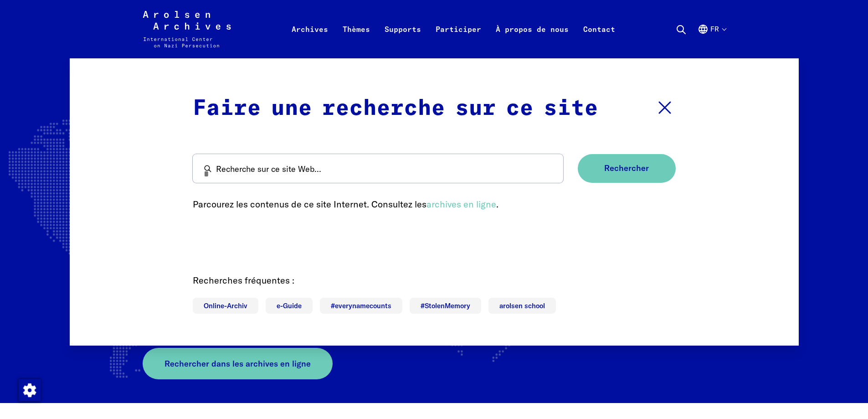  Describe the element at coordinates (225, 306) in the screenshot. I see `a: Online-Archiv` at that location.